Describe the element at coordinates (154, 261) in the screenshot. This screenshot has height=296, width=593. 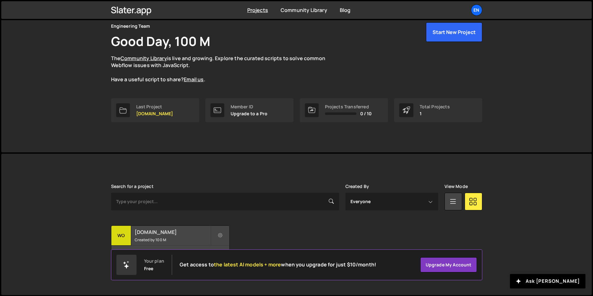
I see `div: Your plan` at that location.